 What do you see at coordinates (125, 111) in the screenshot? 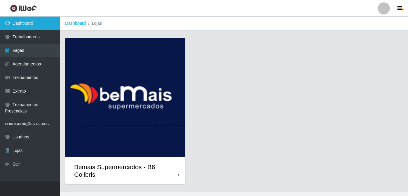
I see `a: Bemais Supermercados - B6 Colibris` at bounding box center [125, 111].